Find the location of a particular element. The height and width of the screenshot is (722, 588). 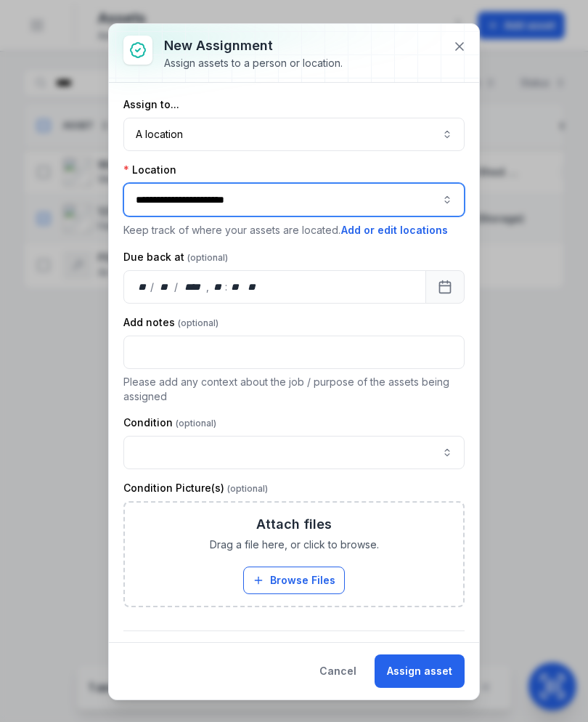

h3: Attach files is located at coordinates (294, 525).